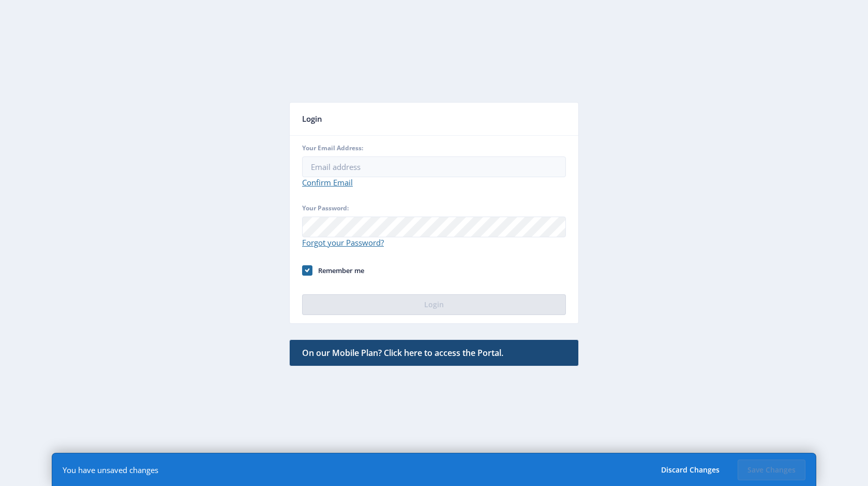 The width and height of the screenshot is (868, 486). What do you see at coordinates (434, 352) in the screenshot?
I see `a: On our Mobile Plan? Click here to access the Portal.` at bounding box center [434, 352].